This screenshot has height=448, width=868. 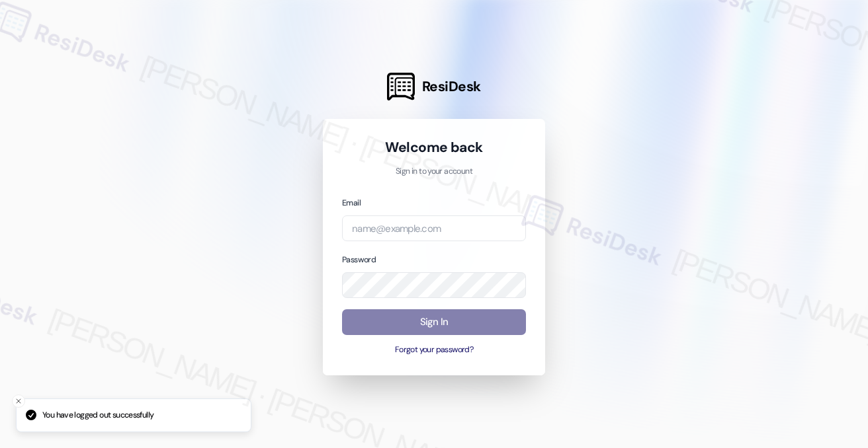 I want to click on button: Forgot your password?, so click(x=434, y=350).